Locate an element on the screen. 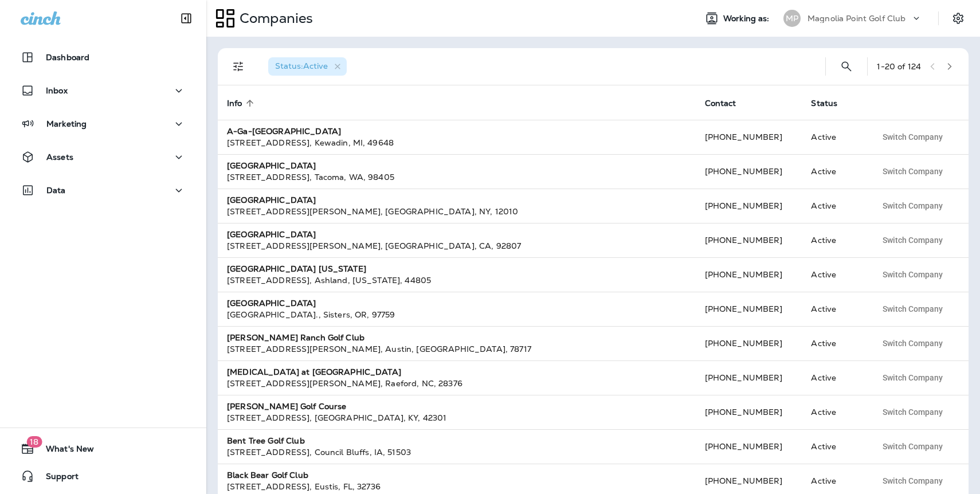 The height and width of the screenshot is (494, 980). strong: Black Bear Golf Club is located at coordinates (268, 475).